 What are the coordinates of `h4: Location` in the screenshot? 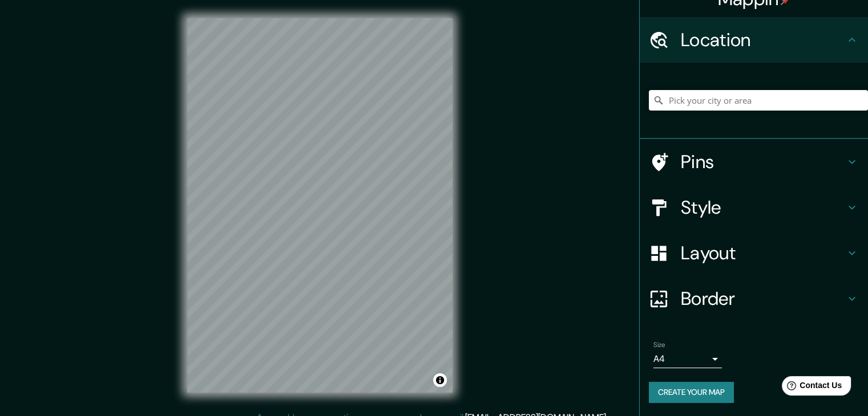 It's located at (763, 40).